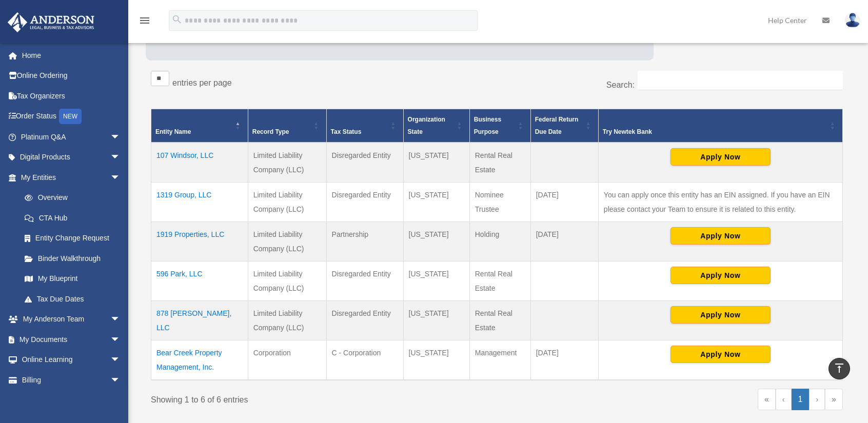 The width and height of the screenshot is (868, 423). What do you see at coordinates (500, 202) in the screenshot?
I see `td: Nominee Trustee` at bounding box center [500, 202].